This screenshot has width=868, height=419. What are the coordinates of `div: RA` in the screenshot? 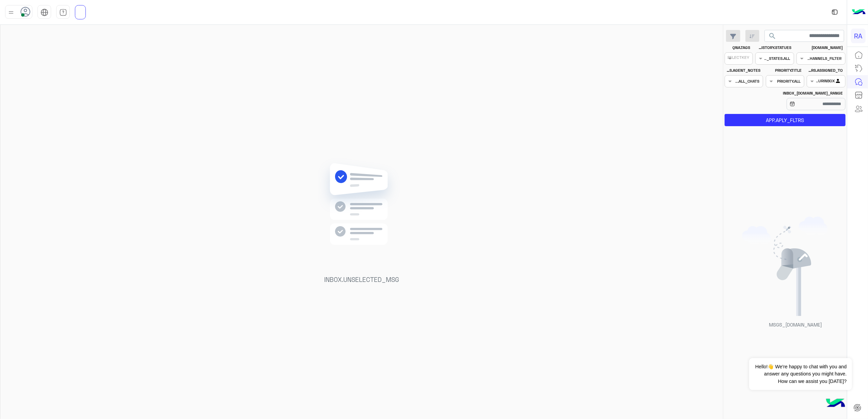 It's located at (858, 36).